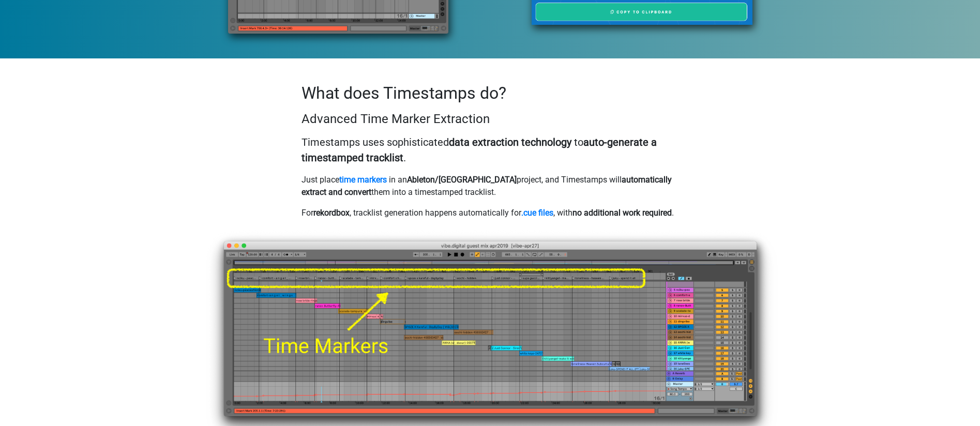 The width and height of the screenshot is (980, 426). I want to click on a: .cue files, so click(538, 213).